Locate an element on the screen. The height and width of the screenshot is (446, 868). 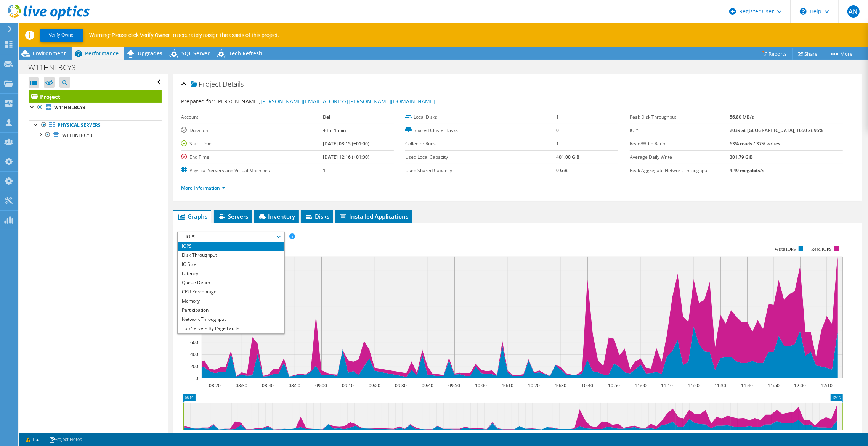
text: 11:50 is located at coordinates (774, 385).